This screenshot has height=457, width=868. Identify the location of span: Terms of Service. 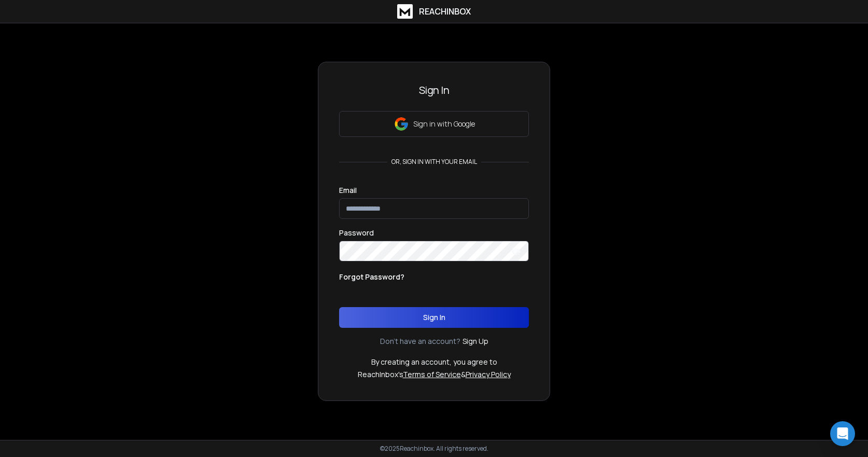
(431, 374).